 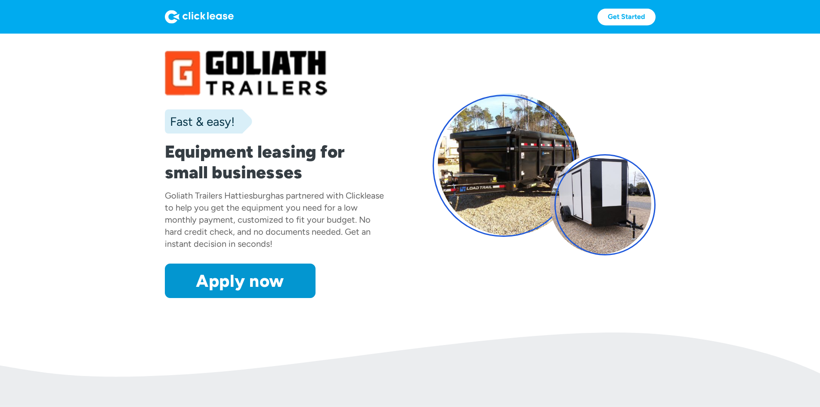 What do you see at coordinates (274, 220) in the screenshot?
I see `div: has partnered with Clicklease to help you get the equipment you need for a low monthly payment, c...` at bounding box center [274, 220].